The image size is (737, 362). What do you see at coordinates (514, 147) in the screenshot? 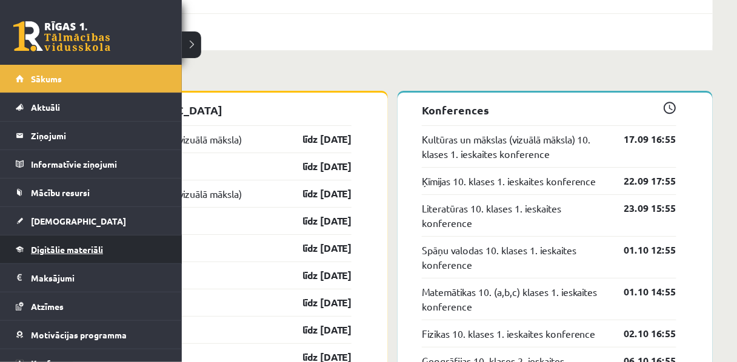
I see `a: Kultūras un mākslas (vizuālā māksla) 10. klases 1. ieskaites konference` at bounding box center [514, 147].